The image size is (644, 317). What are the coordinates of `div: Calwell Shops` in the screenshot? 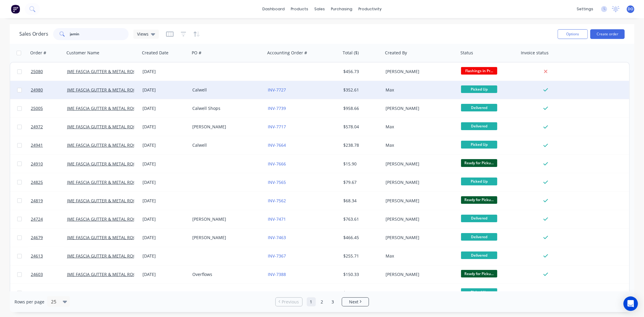 It's located at (226, 109).